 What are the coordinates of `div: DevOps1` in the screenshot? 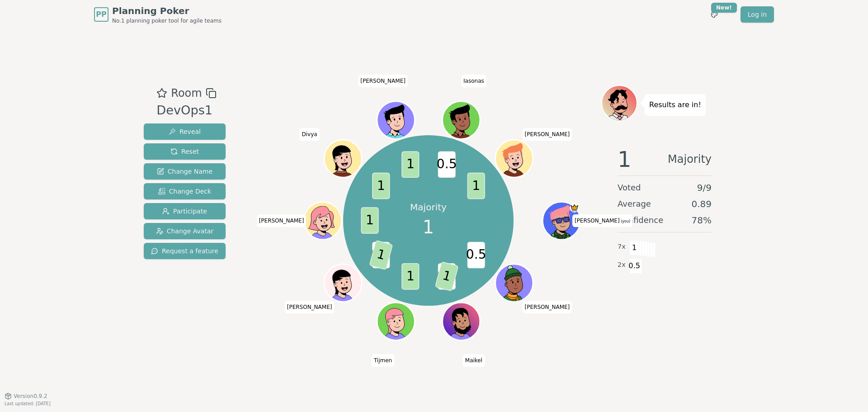 It's located at (186, 110).